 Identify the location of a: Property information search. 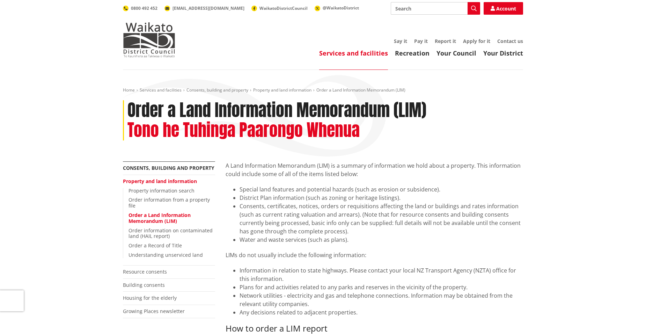
(161, 190).